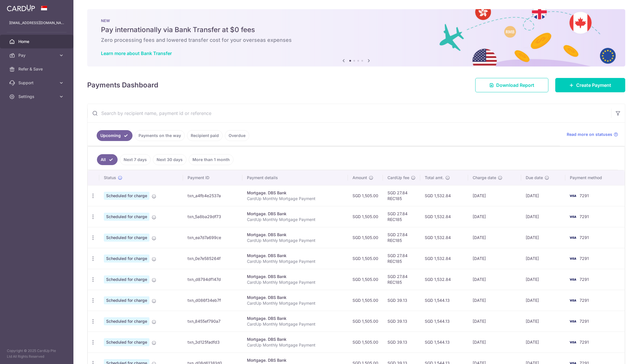 The width and height of the screenshot is (639, 364). Describe the element at coordinates (213, 195) in the screenshot. I see `td: txn_a4fb4e2537a` at that location.